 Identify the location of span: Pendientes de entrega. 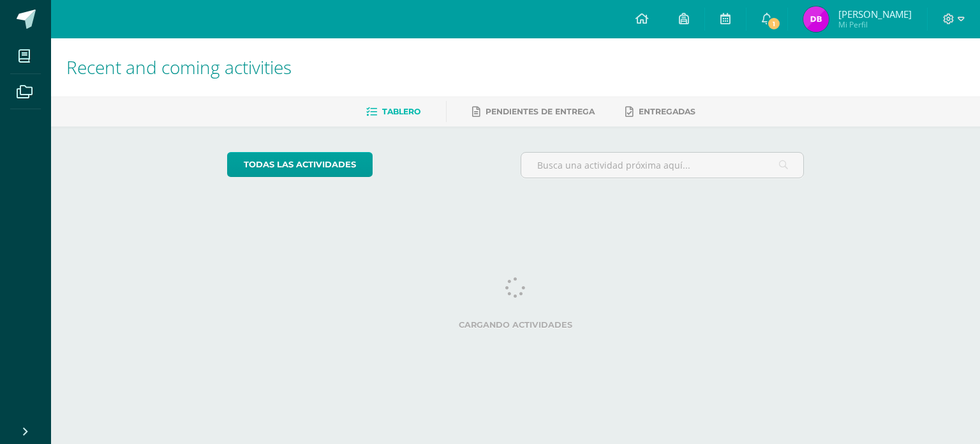
(540, 111).